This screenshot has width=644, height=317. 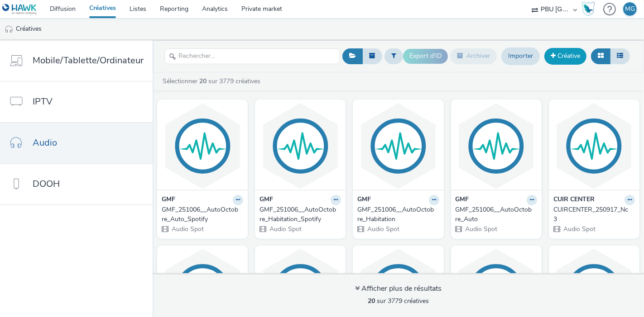 I want to click on div: Afficher plus de résultats, so click(x=398, y=289).